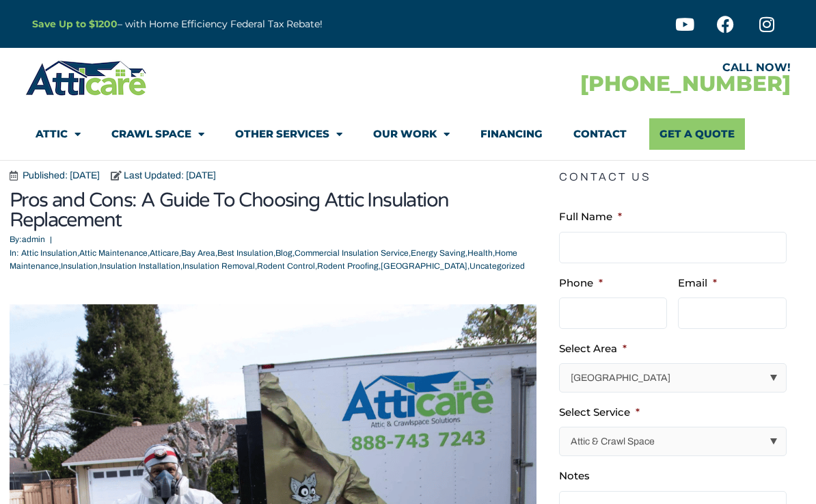  Describe the element at coordinates (253, 24) in the screenshot. I see `p: – with Home Efficiency Federal Tax Rebate!` at that location.